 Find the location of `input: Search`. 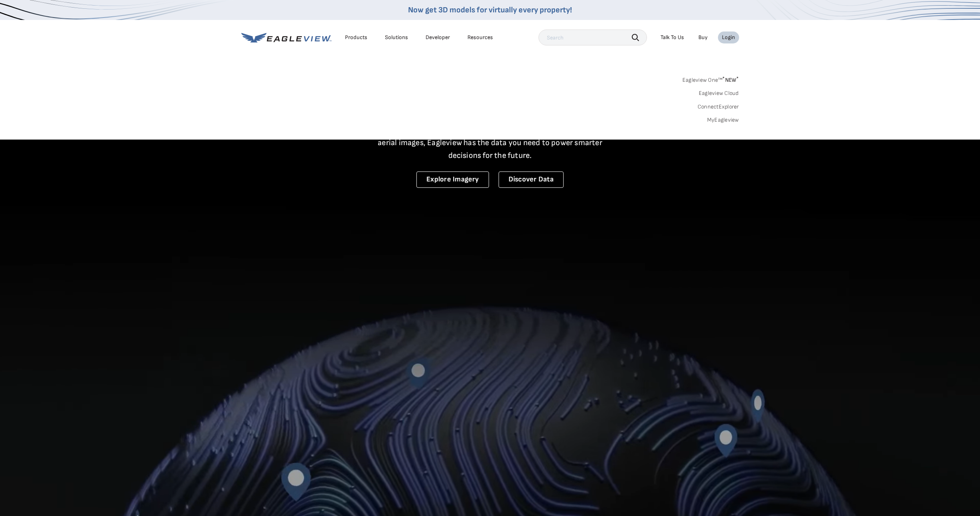

input: Search is located at coordinates (593, 38).